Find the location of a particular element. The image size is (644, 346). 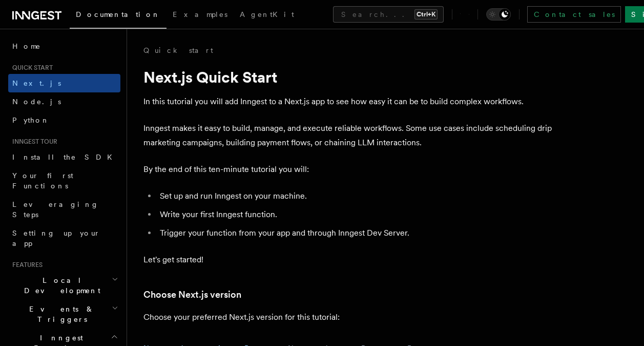

kbd: Ctrl+K is located at coordinates (426, 14).